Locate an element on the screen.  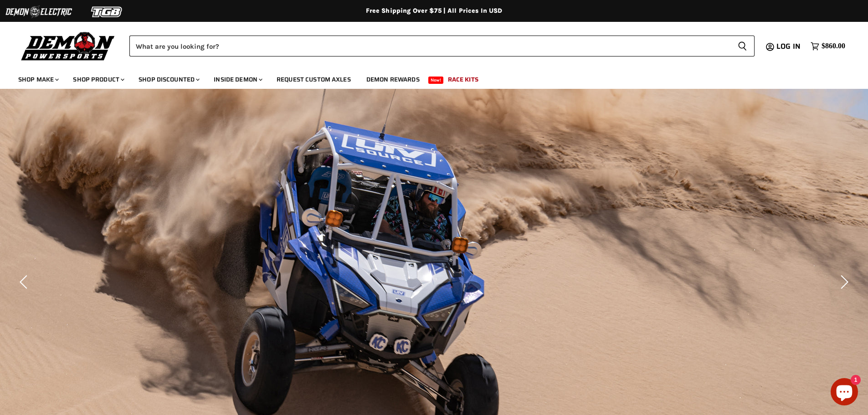
button: Next is located at coordinates (843, 282).